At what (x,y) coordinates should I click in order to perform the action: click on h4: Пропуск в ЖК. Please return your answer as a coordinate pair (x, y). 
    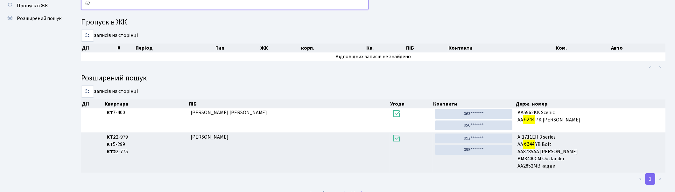
    Looking at the image, I should click on (374, 22).